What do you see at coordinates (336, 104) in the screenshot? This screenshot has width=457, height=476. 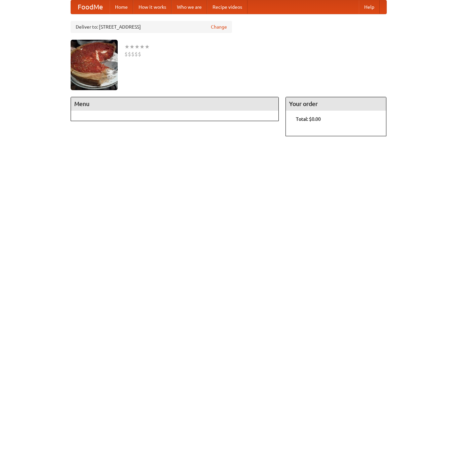 I see `h4: Your order` at bounding box center [336, 104].